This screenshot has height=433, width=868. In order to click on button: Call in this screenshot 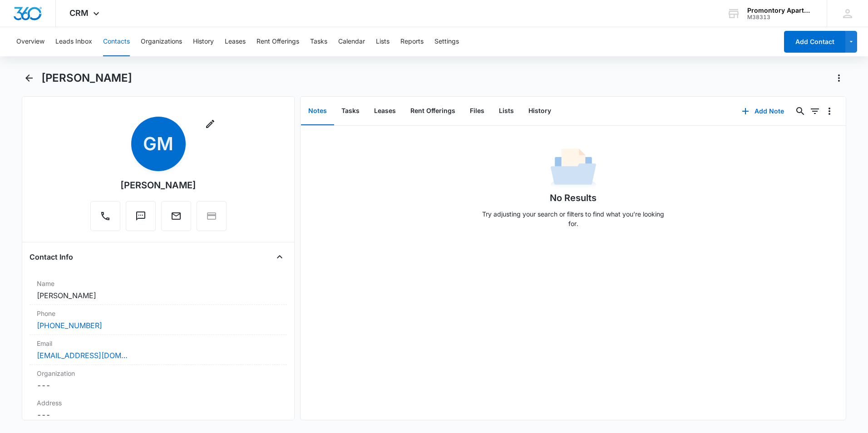, I will do `click(105, 216)`.